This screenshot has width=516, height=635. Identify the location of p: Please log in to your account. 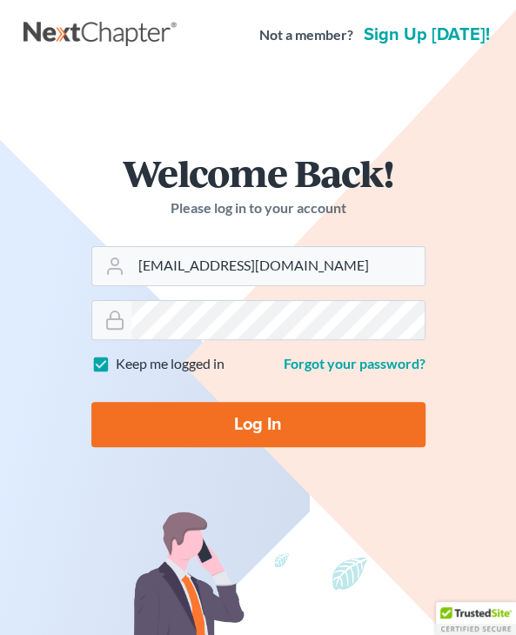
(258, 208).